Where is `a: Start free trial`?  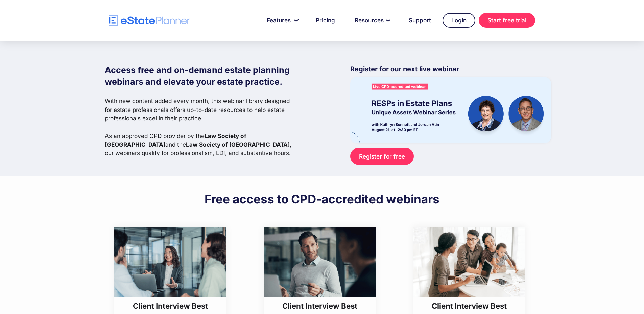 a: Start free trial is located at coordinates (507, 20).